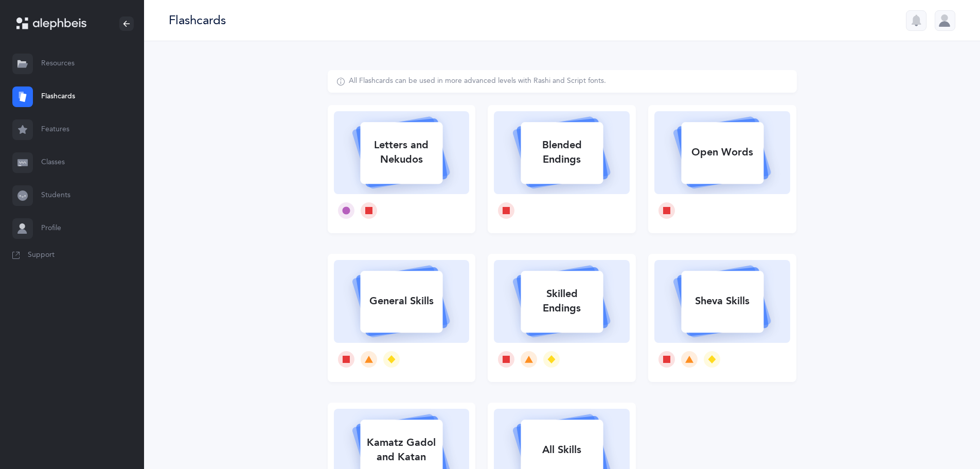 Image resolution: width=980 pixels, height=469 pixels. Describe the element at coordinates (562, 450) in the screenshot. I see `div: All Skills` at that location.